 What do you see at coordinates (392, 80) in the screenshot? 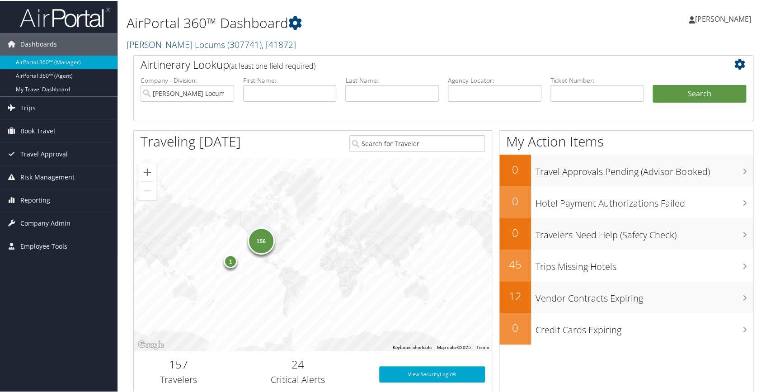
I see `label: Last Name:` at bounding box center [392, 80].